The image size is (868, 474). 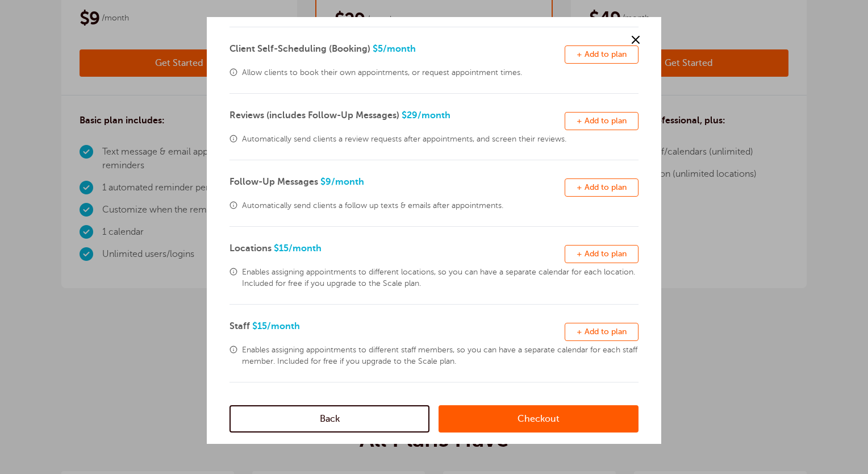 I want to click on span: Locations, so click(x=250, y=249).